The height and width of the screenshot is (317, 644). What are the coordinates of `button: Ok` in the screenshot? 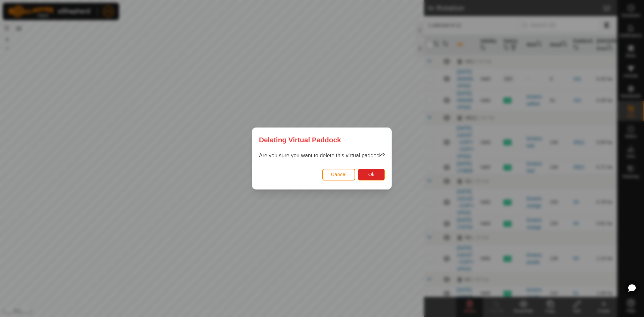 It's located at (372, 174).